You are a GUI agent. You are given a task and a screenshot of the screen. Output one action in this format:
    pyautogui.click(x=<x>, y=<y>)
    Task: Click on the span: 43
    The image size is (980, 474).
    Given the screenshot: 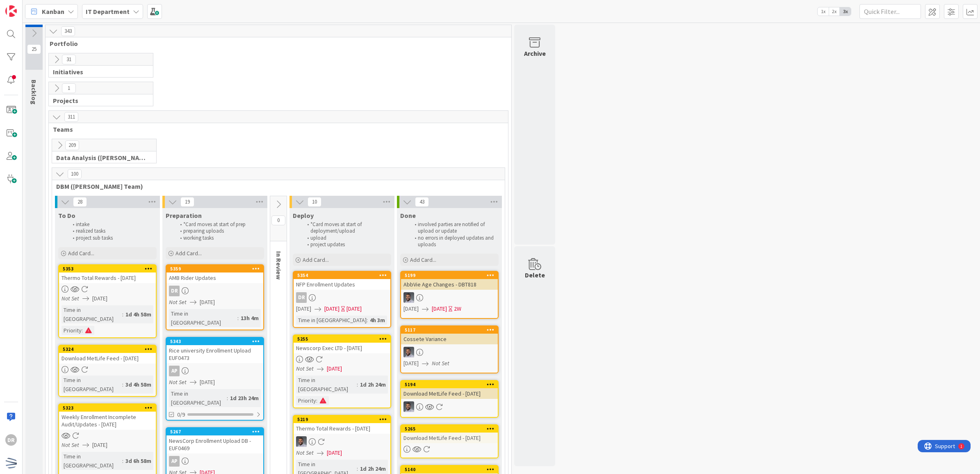 What is the action you would take?
    pyautogui.click(x=422, y=202)
    